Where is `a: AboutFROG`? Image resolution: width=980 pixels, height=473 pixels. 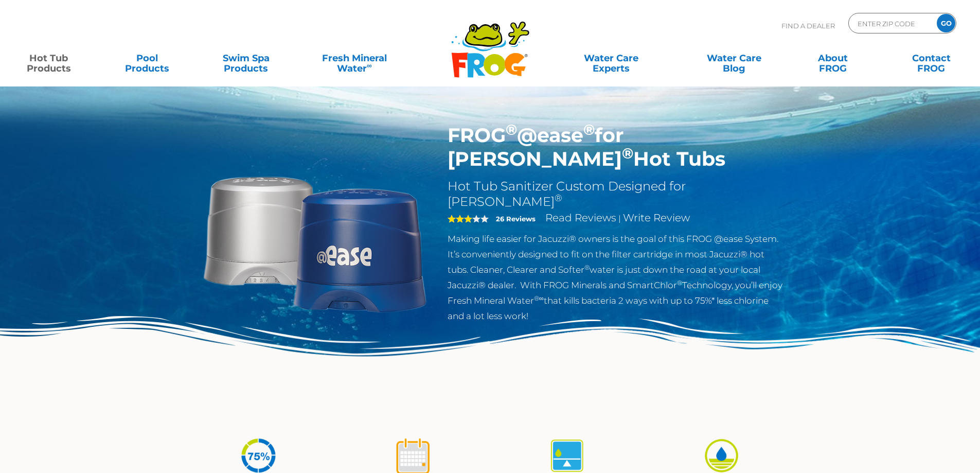
a: AboutFROG is located at coordinates (832, 58).